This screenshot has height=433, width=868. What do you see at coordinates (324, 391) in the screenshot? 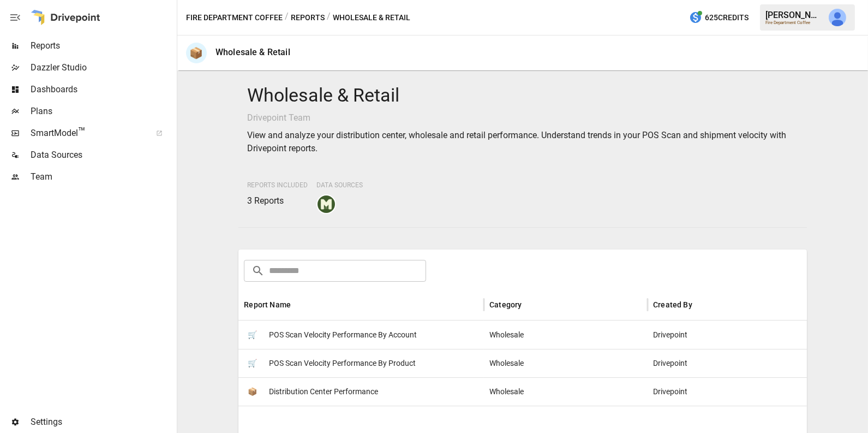
I see `span: Distribution Center Performance` at bounding box center [324, 391].